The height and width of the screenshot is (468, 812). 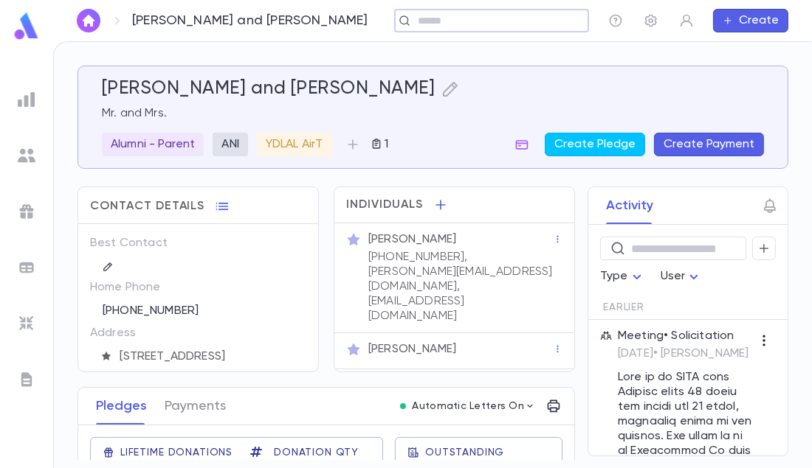 What do you see at coordinates (229, 145) in the screenshot?
I see `div: ANI` at bounding box center [229, 145].